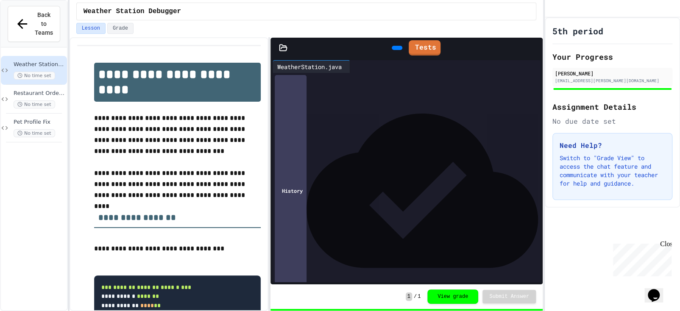  I want to click on p: Switch to "Grade View" to access the chat feature and communicate with your teacher for help and ..., so click(612, 171).